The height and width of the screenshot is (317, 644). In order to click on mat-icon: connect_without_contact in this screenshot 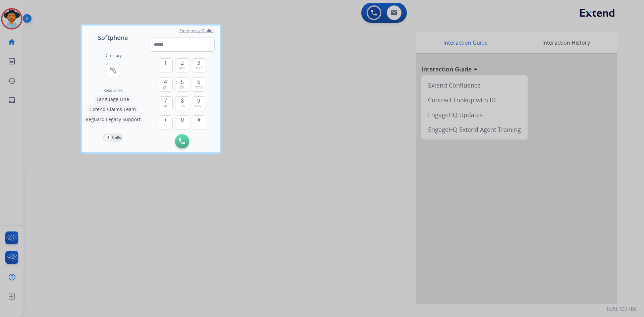, I will do `click(113, 70)`.